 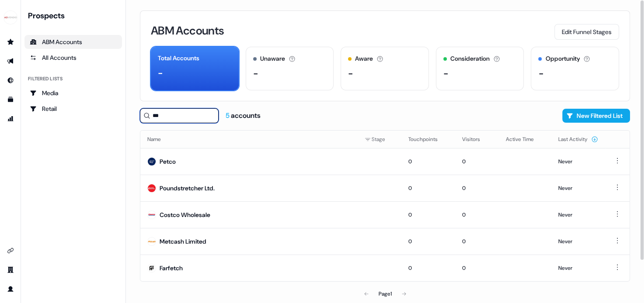 I want to click on div: Prospects, so click(x=75, y=16).